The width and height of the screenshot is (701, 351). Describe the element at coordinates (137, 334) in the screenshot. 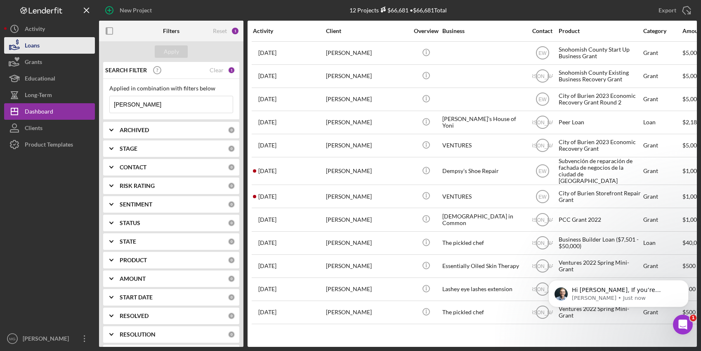

I see `b: RESOLUTION` at that location.